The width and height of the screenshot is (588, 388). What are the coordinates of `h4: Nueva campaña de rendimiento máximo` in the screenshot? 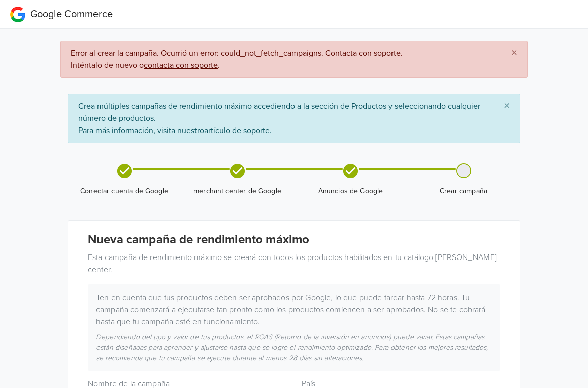 It's located at (294, 240).